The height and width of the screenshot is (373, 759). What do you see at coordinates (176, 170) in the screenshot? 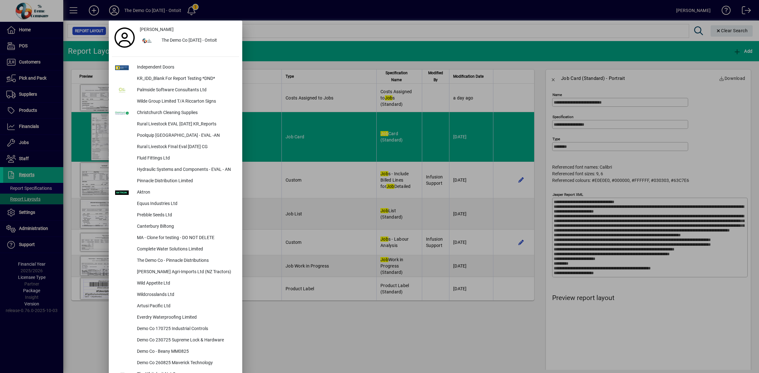
I see `button: Hydraulic Systems and Components - EVAL - AN` at bounding box center [176, 170].